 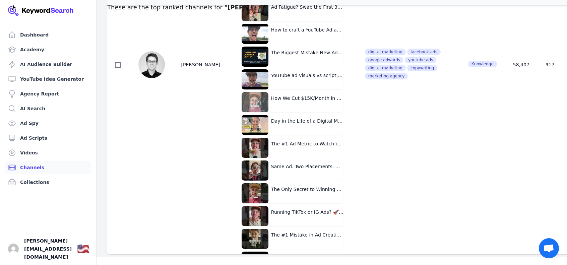 What do you see at coordinates (48, 123) in the screenshot?
I see `a: Ad Spy` at bounding box center [48, 123].